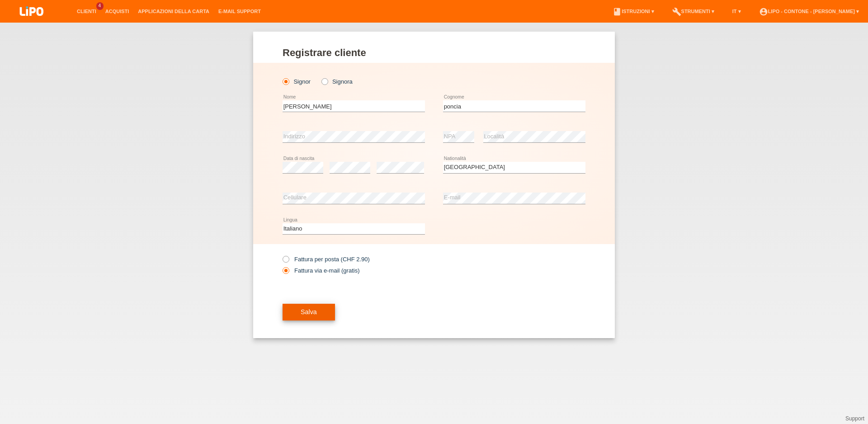 This screenshot has width=868, height=424. Describe the element at coordinates (321, 270) in the screenshot. I see `label: Fattura via e-mail (gratis)` at that location.